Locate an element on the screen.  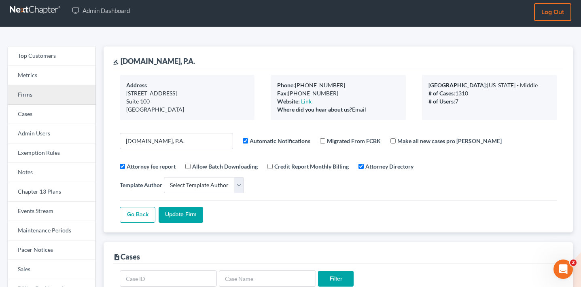
a: Admin Dashboard is located at coordinates (101, 11).